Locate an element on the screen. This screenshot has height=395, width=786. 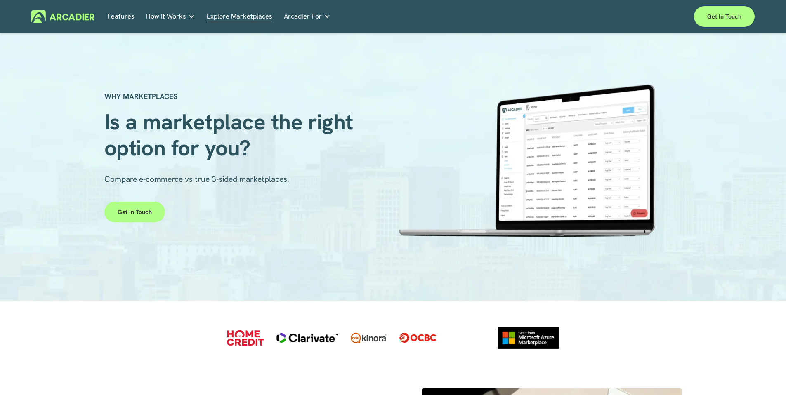
span: How It Works is located at coordinates (166, 17).